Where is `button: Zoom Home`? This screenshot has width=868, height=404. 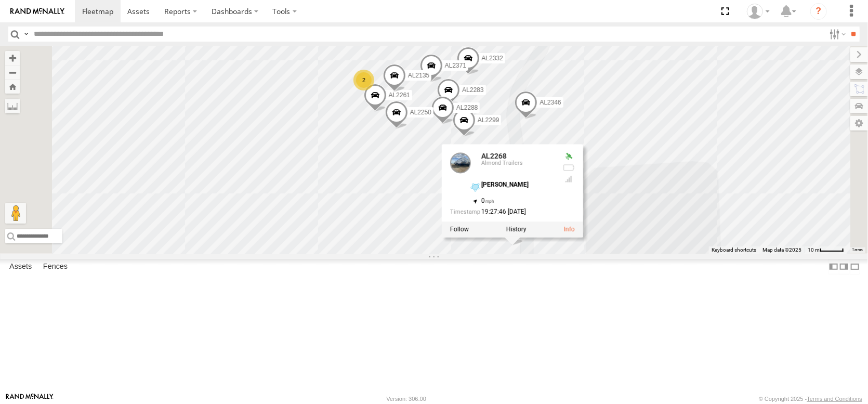
button: Zoom Home is located at coordinates (13, 87).